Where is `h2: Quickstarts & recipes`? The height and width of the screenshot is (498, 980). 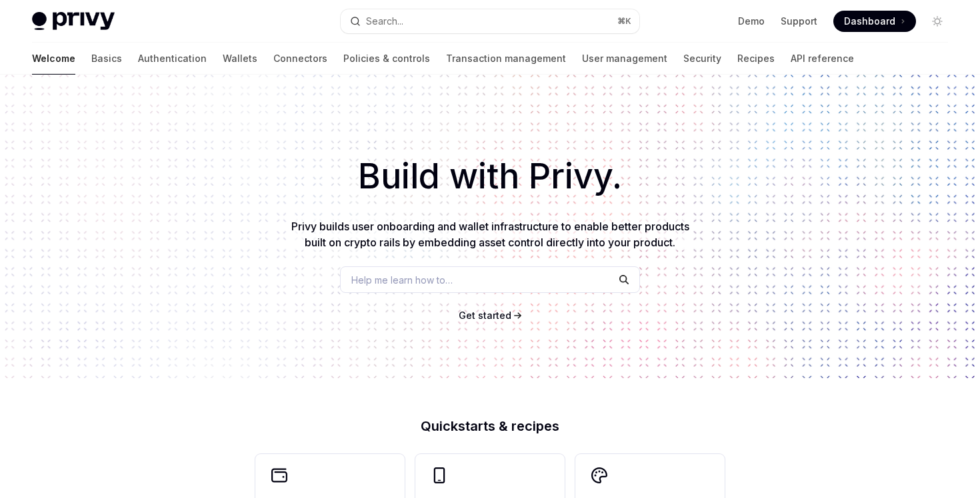
h2: Quickstarts & recipes is located at coordinates (490, 426).